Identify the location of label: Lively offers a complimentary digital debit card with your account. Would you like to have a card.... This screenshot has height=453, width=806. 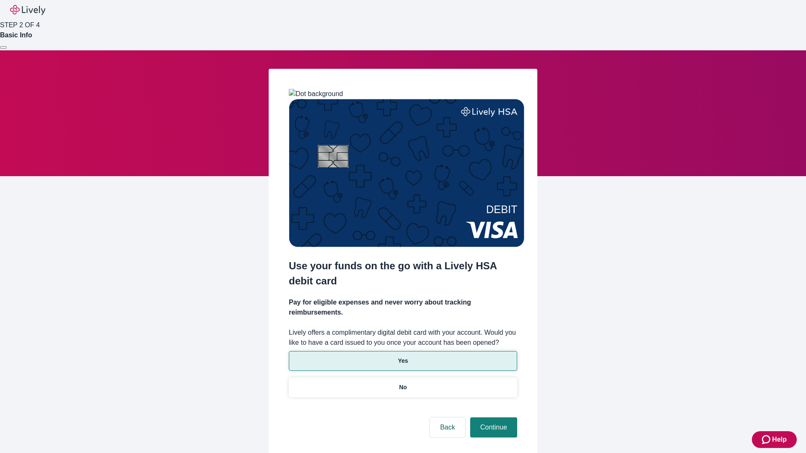
(403, 338).